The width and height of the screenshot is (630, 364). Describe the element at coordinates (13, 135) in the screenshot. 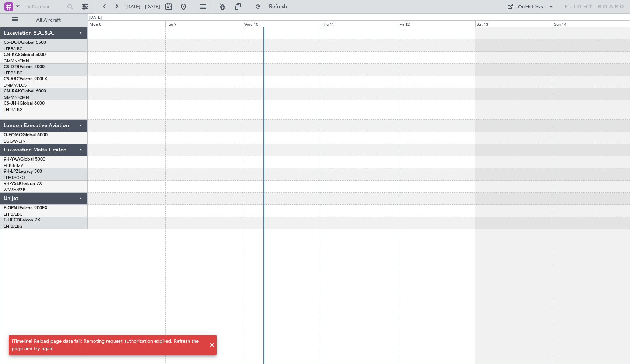

I see `span: G-FOMO` at that location.